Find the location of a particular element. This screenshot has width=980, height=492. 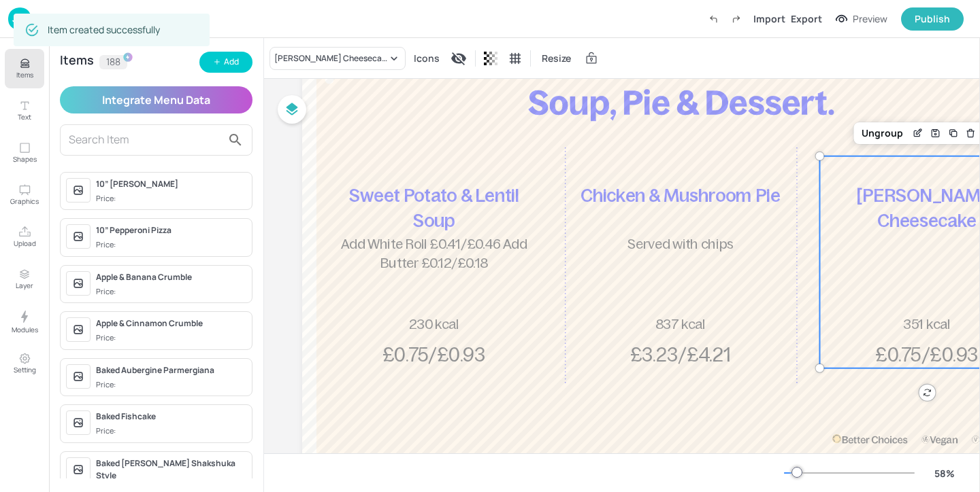

p: Layer is located at coordinates (25, 286).